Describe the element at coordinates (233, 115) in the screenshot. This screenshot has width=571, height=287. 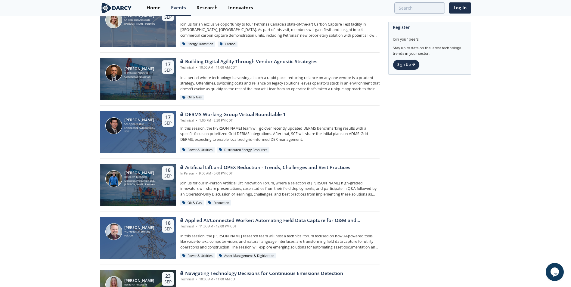
I see `div: DERMS Working Group Virtual Roundtable 1` at that location.